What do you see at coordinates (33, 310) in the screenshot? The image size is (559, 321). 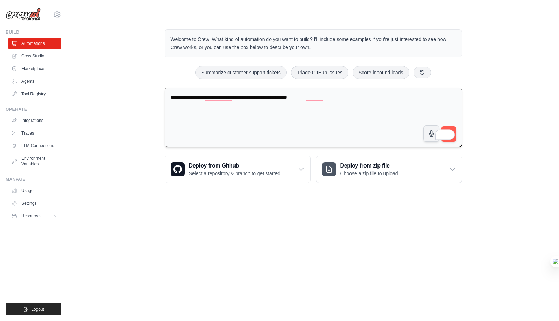 I see `button: Logout` at bounding box center [33, 310].